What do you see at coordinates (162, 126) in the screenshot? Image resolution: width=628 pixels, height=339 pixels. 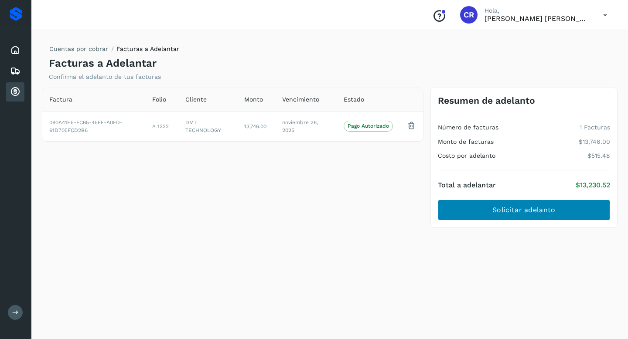 I see `td: A 1222` at bounding box center [162, 126].